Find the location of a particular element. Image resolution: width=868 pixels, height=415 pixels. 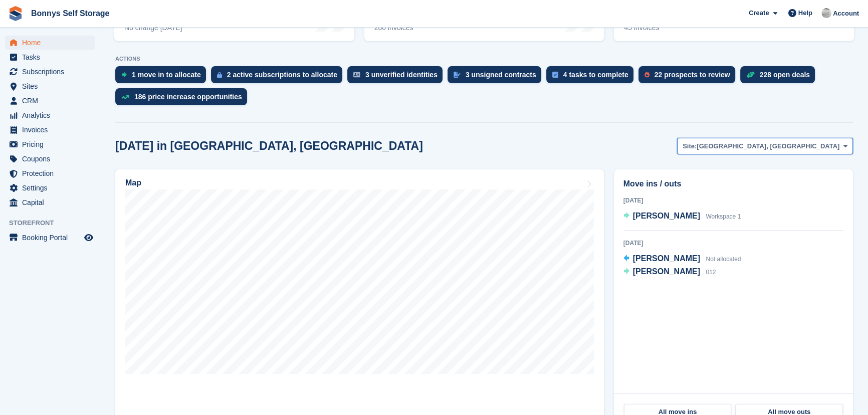

span: Account is located at coordinates (846, 14).